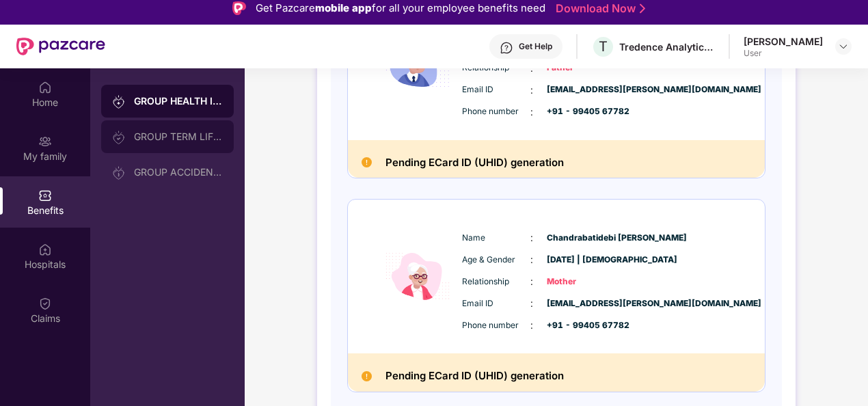  Describe the element at coordinates (603, 46) in the screenshot. I see `span: T` at that location.